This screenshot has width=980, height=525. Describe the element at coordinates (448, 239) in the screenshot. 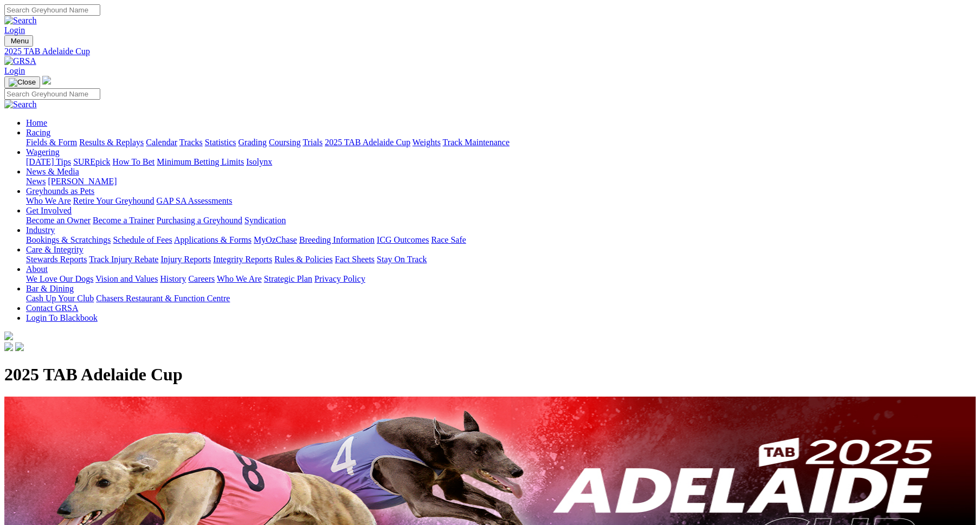

I see `a: Race Safe` at that location.